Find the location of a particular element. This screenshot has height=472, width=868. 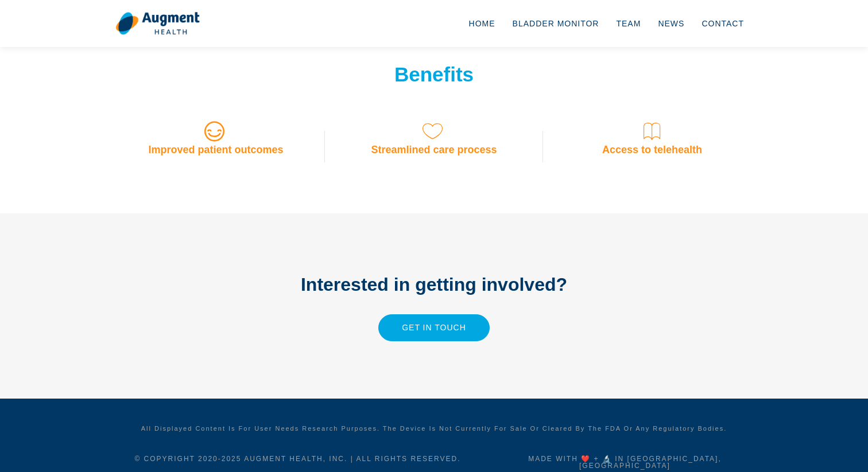

a: Bladder Monitor is located at coordinates (556, 24).